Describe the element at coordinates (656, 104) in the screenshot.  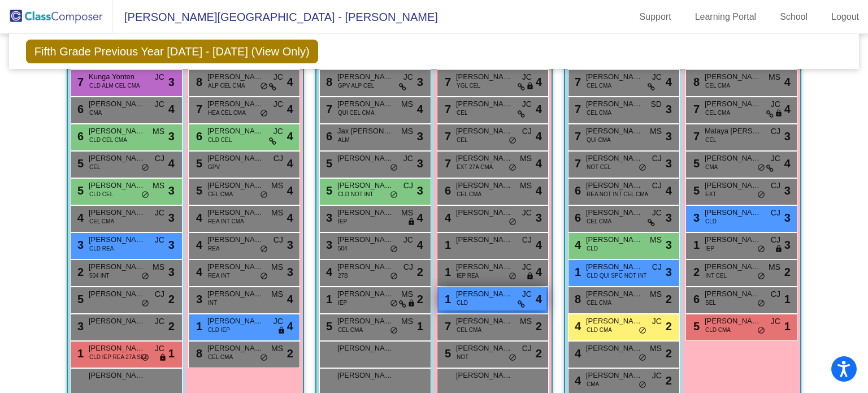
I see `span: SD` at that location.